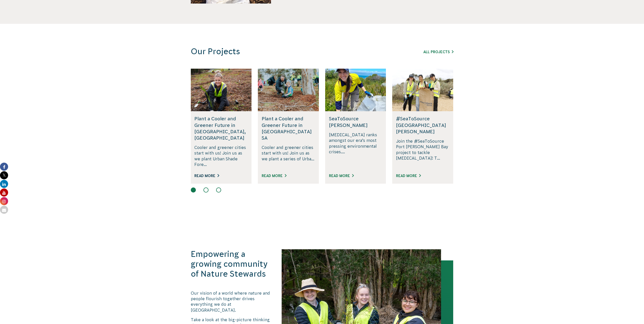 This screenshot has height=324, width=644. I want to click on p: Cooler and greener cities start with us! Join us as we plant Urban Shade Fore..., so click(221, 156).